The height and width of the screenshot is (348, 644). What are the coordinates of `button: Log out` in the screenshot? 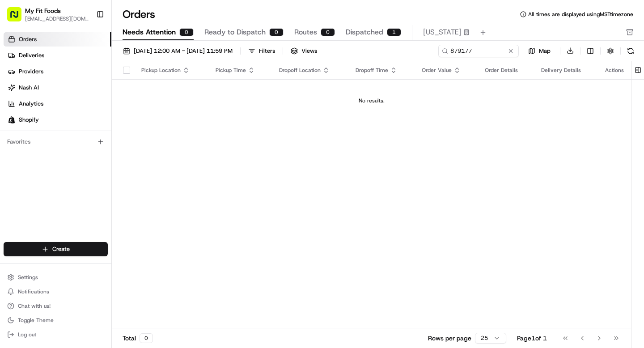 It's located at (55, 335).